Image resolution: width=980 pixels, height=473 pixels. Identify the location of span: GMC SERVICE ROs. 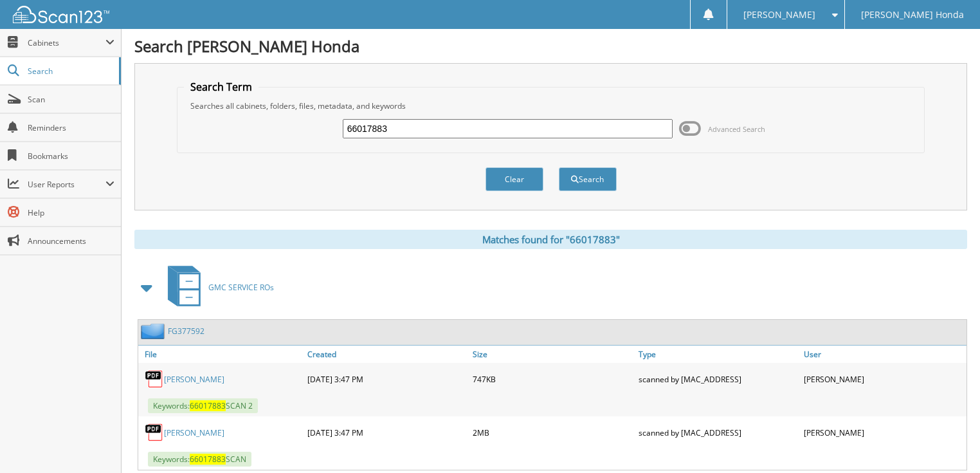
(241, 287).